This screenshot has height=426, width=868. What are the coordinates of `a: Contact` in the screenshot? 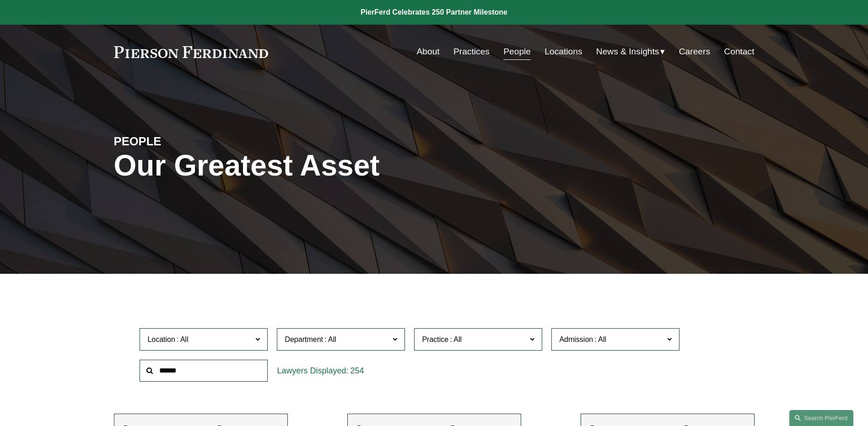 It's located at (739, 51).